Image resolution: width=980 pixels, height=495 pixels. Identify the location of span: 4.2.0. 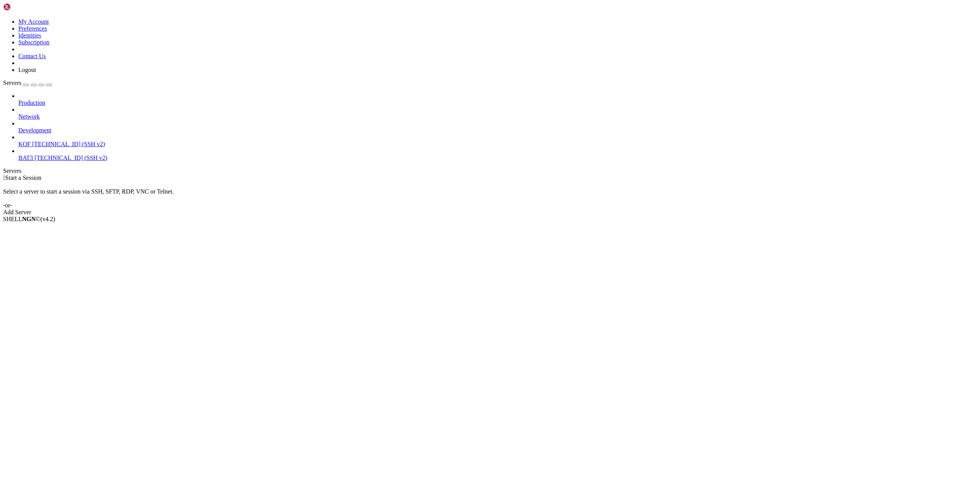
(48, 219).